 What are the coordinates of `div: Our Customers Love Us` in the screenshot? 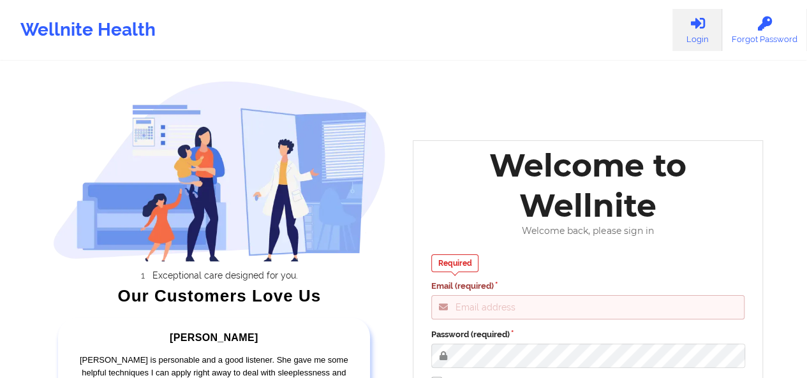 It's located at (219, 296).